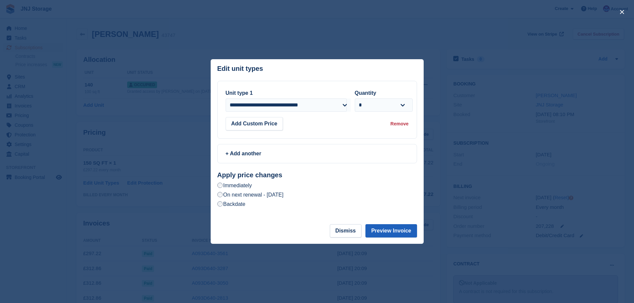 Image resolution: width=634 pixels, height=303 pixels. What do you see at coordinates (250, 175) in the screenshot?
I see `strong: Apply price changes` at bounding box center [250, 175].